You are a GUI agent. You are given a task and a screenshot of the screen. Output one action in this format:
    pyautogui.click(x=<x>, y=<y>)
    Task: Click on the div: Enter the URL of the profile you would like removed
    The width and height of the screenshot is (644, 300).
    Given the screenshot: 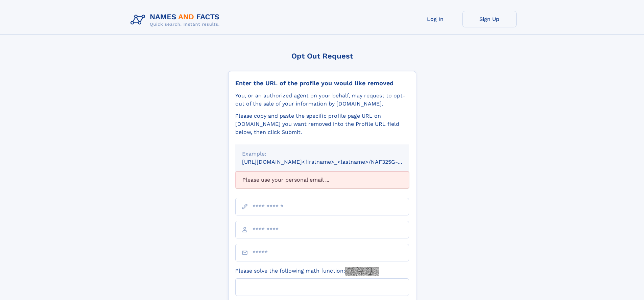 What is the action you would take?
    pyautogui.click(x=322, y=83)
    